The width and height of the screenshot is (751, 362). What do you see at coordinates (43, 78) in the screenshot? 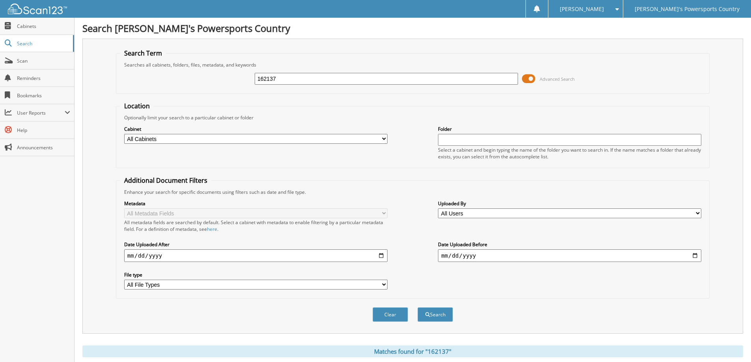
I see `span: Reminders` at bounding box center [43, 78].